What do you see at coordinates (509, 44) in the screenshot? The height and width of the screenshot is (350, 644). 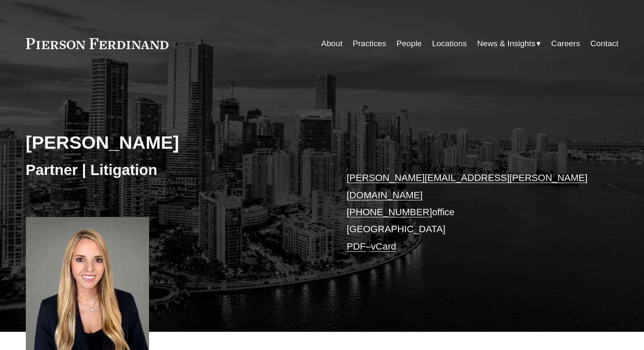 I see `a: folder dropdown` at bounding box center [509, 44].